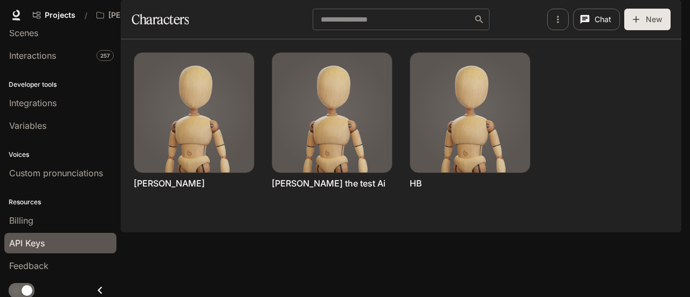 The image size is (690, 297). What do you see at coordinates (139, 15) in the screenshot?
I see `button: All workspaces` at bounding box center [139, 15].